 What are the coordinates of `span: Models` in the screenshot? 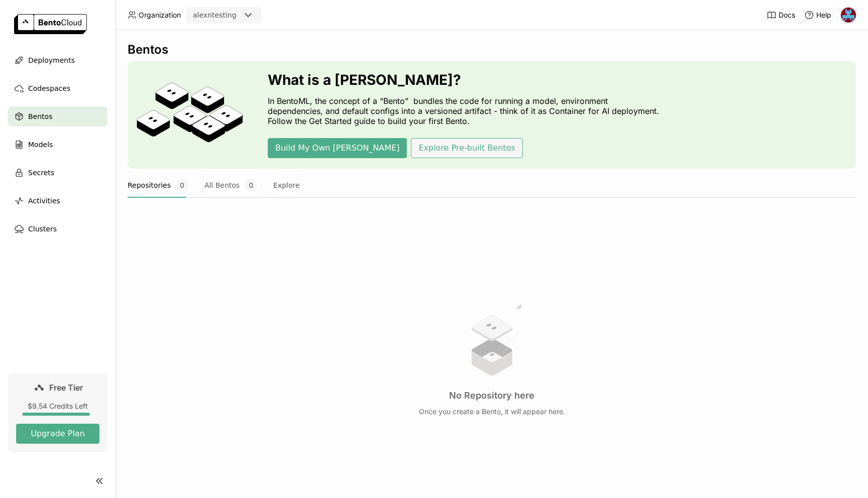 It's located at (40, 144).